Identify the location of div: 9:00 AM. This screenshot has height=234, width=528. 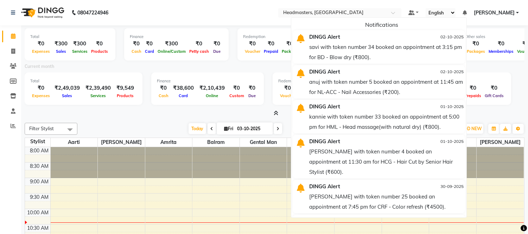
(39, 182).